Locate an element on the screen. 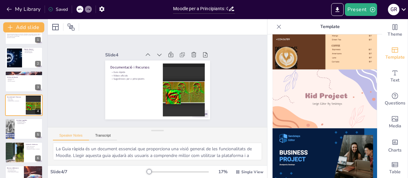  span: Position is located at coordinates (71, 27).